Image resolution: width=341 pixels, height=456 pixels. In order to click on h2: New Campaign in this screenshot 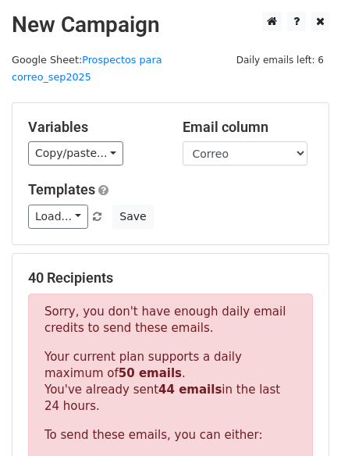, I will do `click(170, 25)`.